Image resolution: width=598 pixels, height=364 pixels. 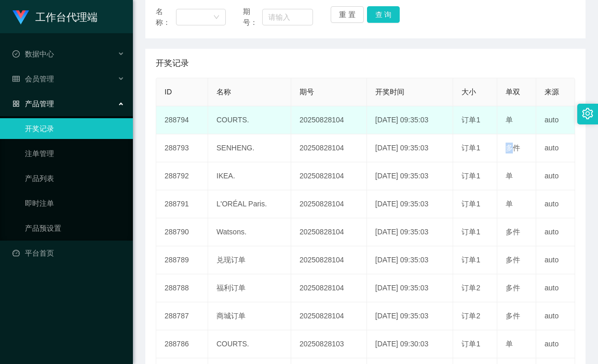 What do you see at coordinates (21, 18) in the screenshot?
I see `img: logo.9652507e.png` at bounding box center [21, 18].